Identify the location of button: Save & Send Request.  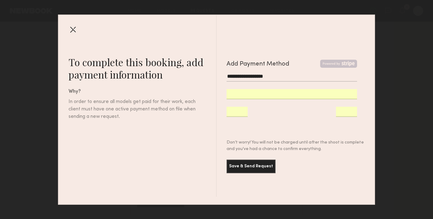
(251, 167).